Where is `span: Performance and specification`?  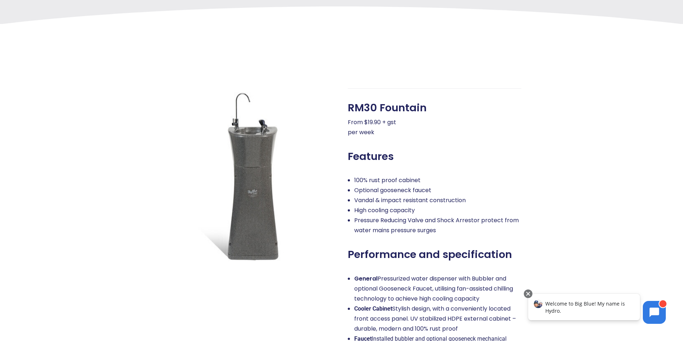 span: Performance and specification is located at coordinates (430, 255).